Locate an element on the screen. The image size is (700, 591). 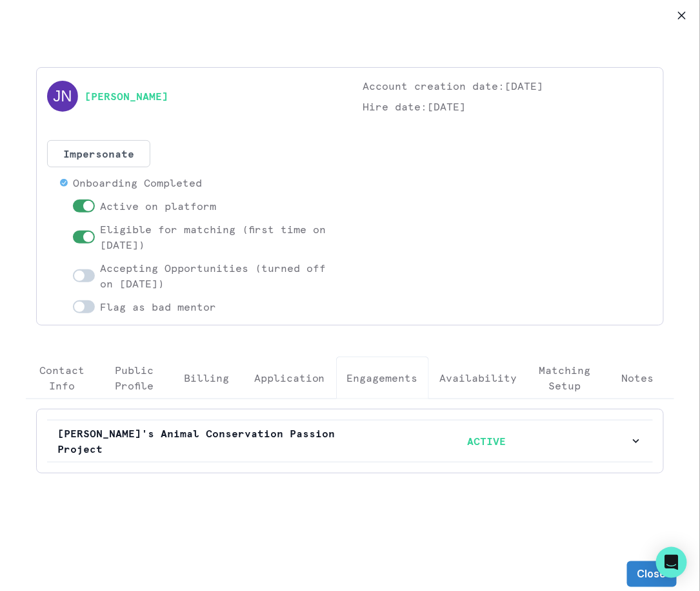
div: Open Intercom Messenger is located at coordinates (672, 562).